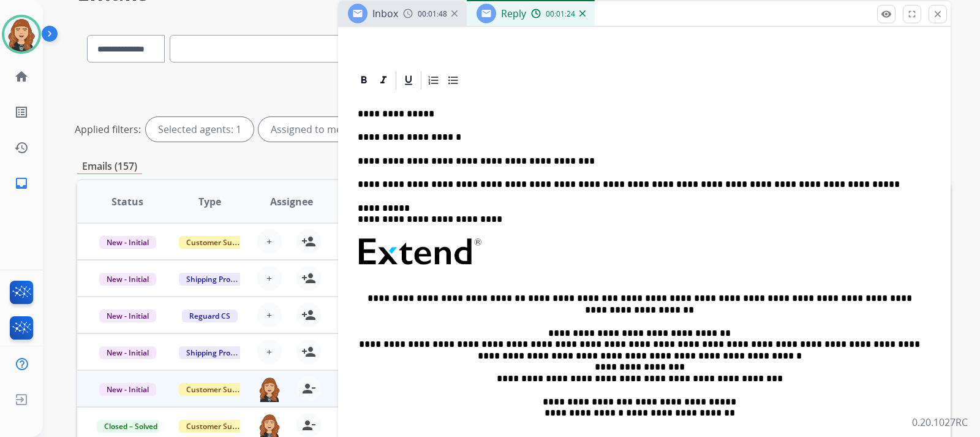  What do you see at coordinates (127, 202) in the screenshot?
I see `span: Status` at bounding box center [127, 202].